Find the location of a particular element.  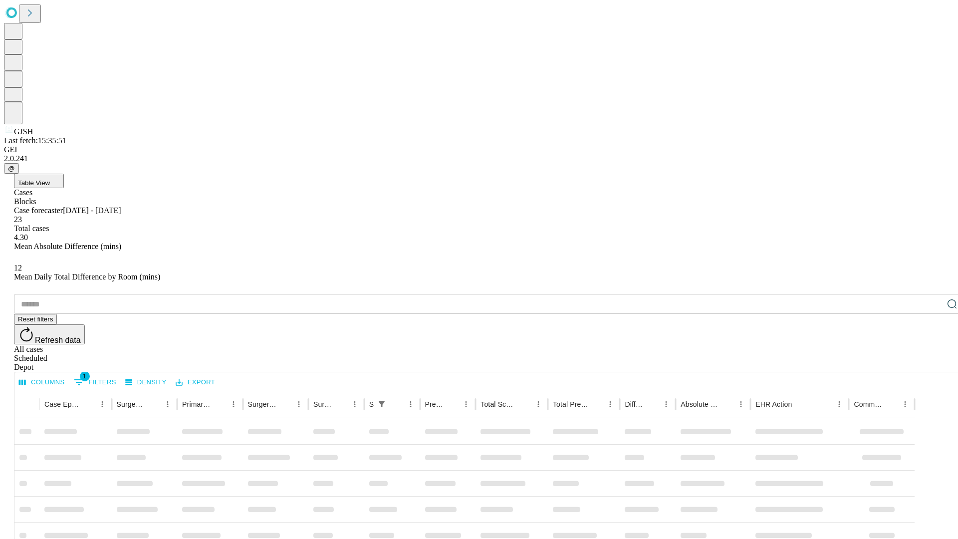

span: 23 is located at coordinates (18, 219).